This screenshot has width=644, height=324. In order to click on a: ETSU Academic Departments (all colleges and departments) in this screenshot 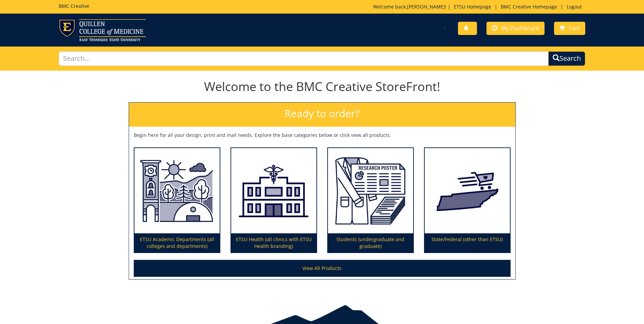, I will do `click(177, 201)`.